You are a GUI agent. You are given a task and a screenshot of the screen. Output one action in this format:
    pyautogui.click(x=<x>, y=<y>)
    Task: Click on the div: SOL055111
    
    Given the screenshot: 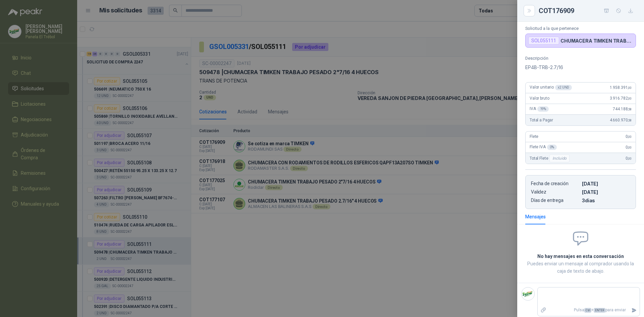 What is the action you would take?
    pyautogui.click(x=544, y=41)
    